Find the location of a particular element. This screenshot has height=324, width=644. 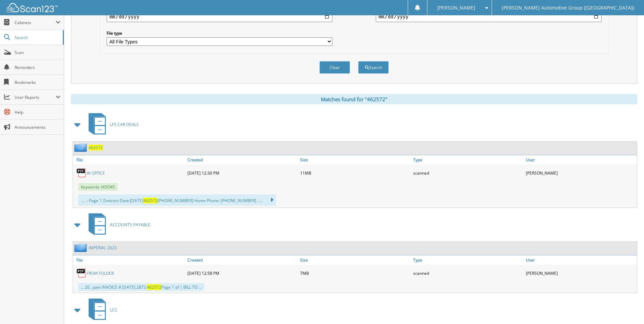

a: IMPERIAL 2023 is located at coordinates (102, 248).